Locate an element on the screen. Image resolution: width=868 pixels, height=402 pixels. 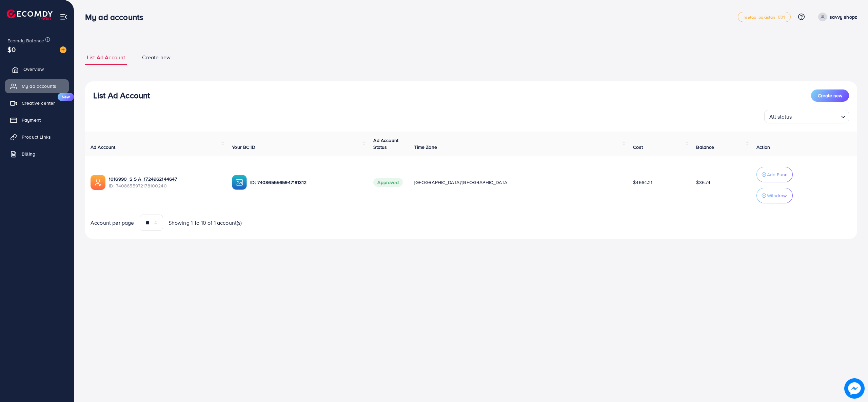
span: metap_pakistan_001 is located at coordinates (764, 17).